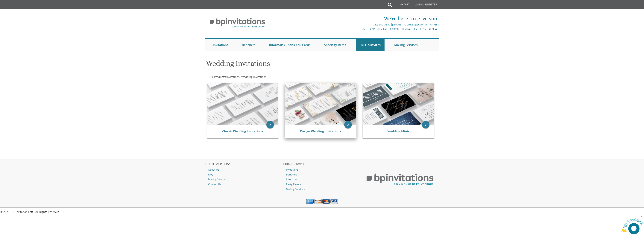  What do you see at coordinates (402, 5) in the screenshot?
I see `a: My Cart` at bounding box center [402, 5].